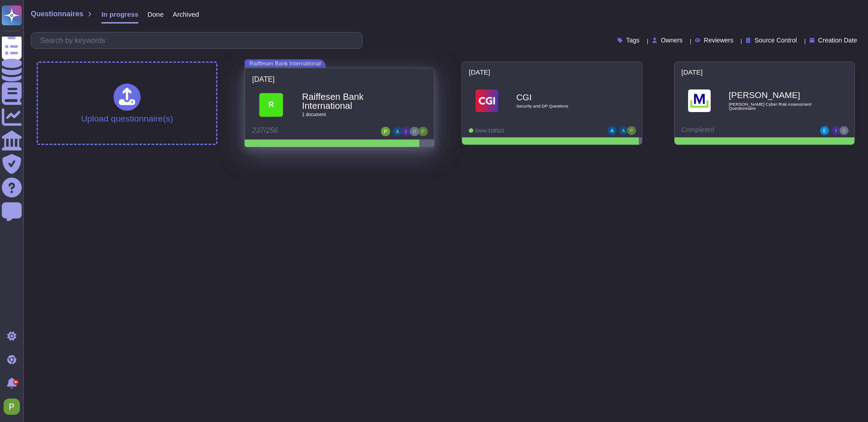  I want to click on span: 1 document, so click(349, 115).